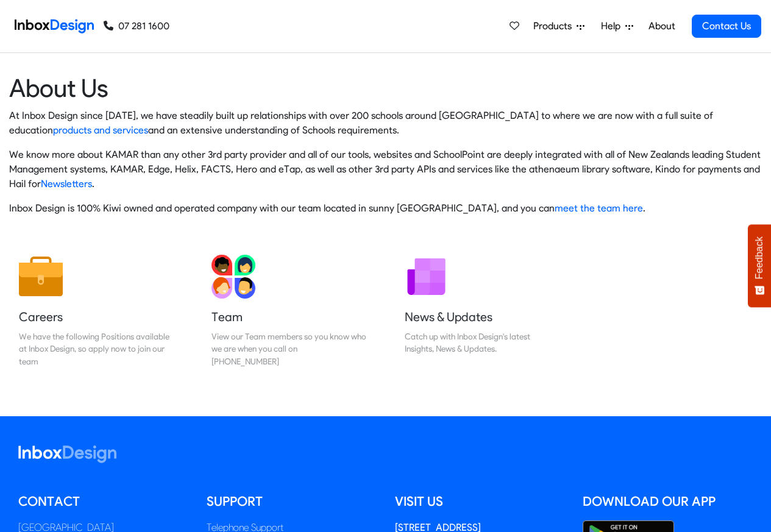 The height and width of the screenshot is (532, 771). I want to click on a: Newsletters, so click(66, 183).